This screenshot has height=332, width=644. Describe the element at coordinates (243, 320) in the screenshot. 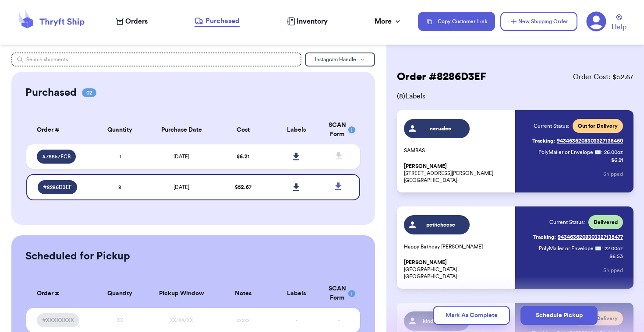

I see `span: xxxxx` at that location.